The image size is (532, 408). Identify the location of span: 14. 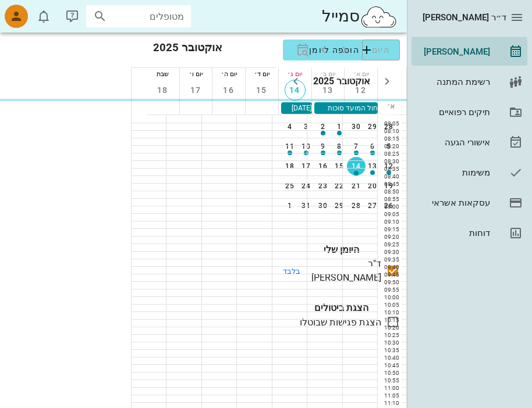
(295, 90).